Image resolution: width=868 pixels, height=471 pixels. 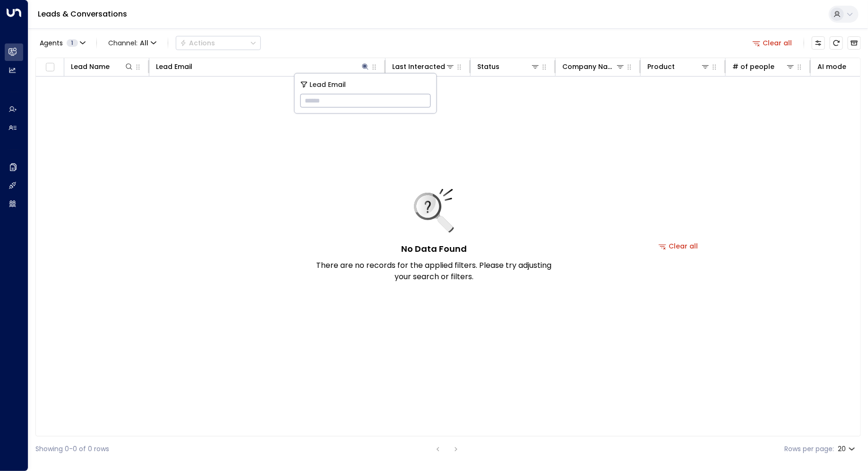 What do you see at coordinates (198, 43) in the screenshot?
I see `div: Actions` at bounding box center [198, 43].